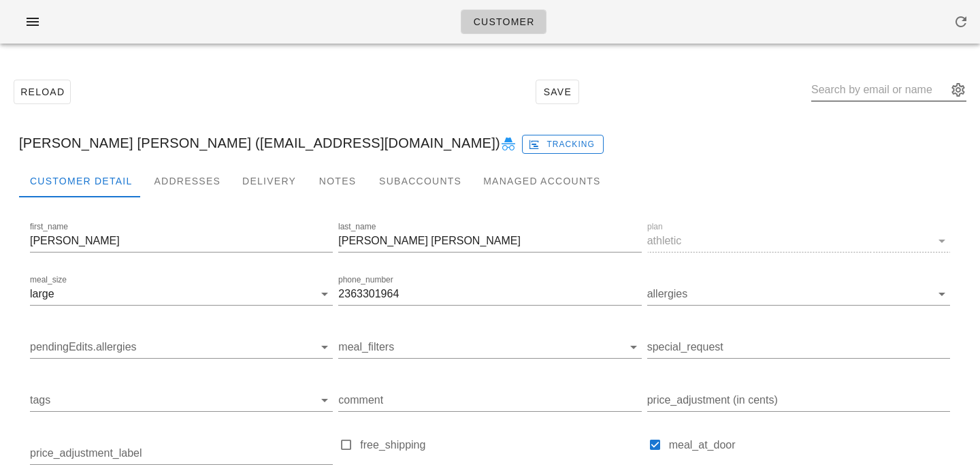 Image resolution: width=980 pixels, height=471 pixels. Describe the element at coordinates (558, 92) in the screenshot. I see `span: Save` at that location.